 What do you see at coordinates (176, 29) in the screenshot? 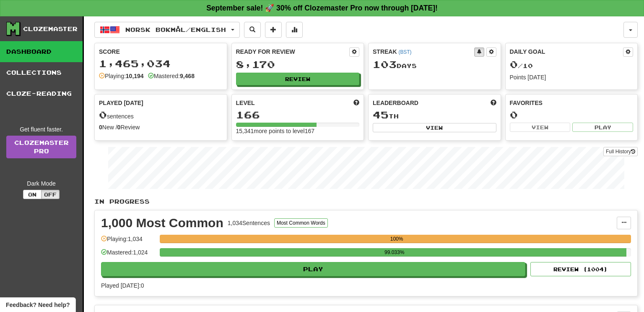
I see `span: Norsk bokmål / English` at bounding box center [176, 29].